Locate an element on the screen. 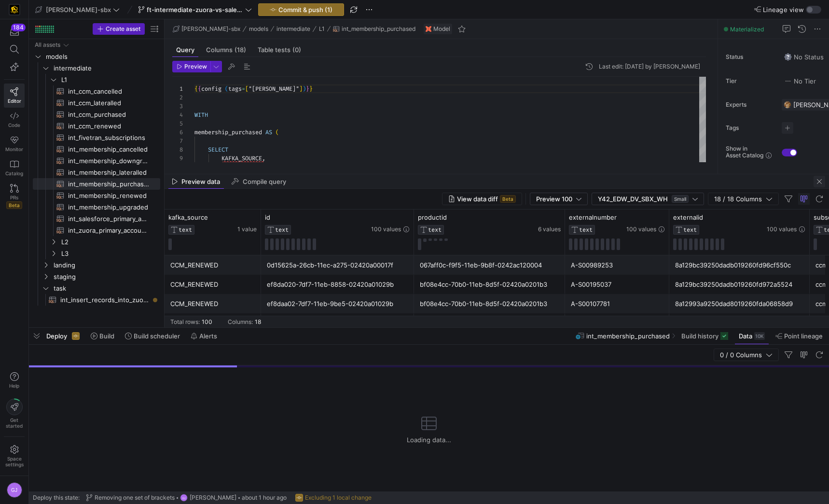 Image resolution: width=829 pixels, height=504 pixels. span: Build scheduler is located at coordinates (157, 336).